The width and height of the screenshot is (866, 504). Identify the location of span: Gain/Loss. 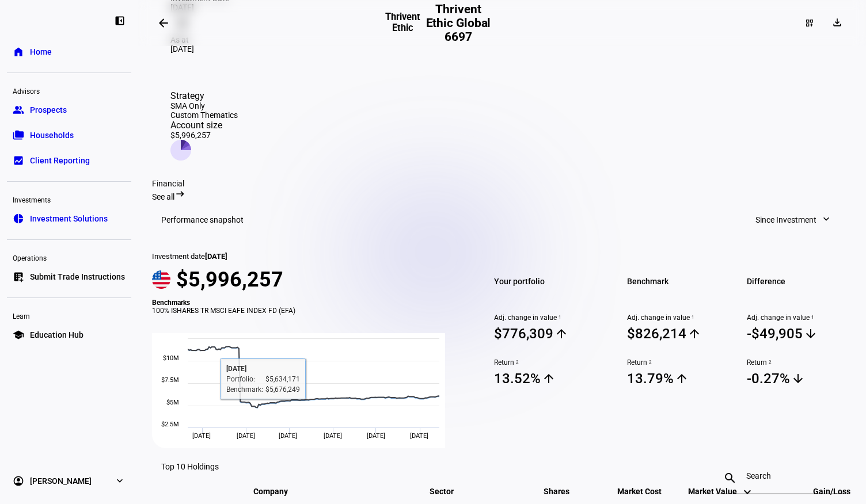
(822, 492).